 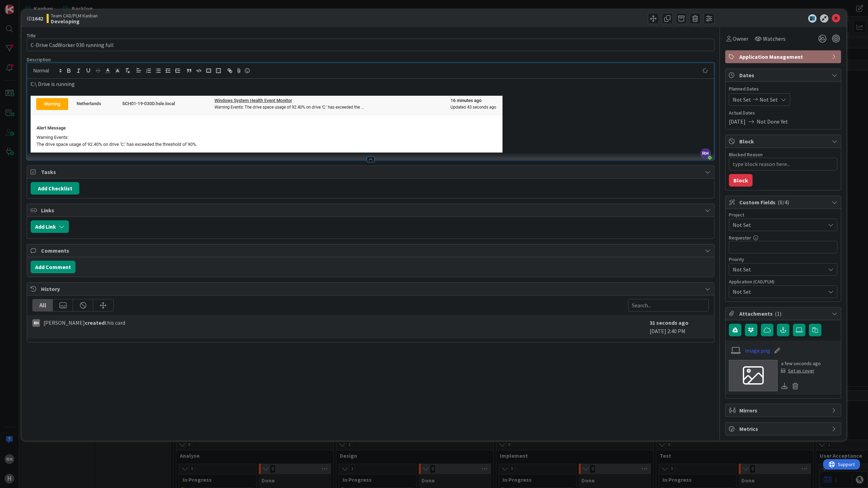 What do you see at coordinates (370, 84) in the screenshot?
I see `p: C:\ Drive is running` at bounding box center [370, 84].